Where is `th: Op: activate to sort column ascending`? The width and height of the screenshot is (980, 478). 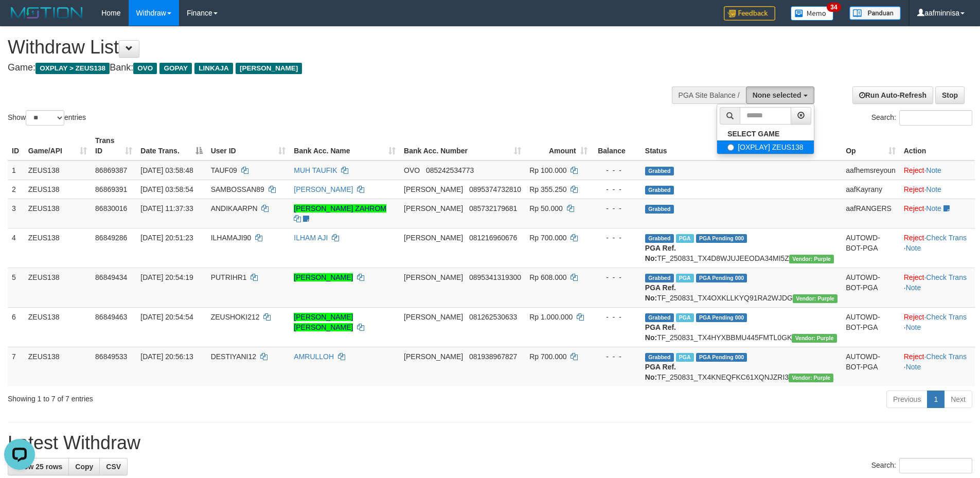
th: Op: activate to sort column ascending is located at coordinates (871, 145).